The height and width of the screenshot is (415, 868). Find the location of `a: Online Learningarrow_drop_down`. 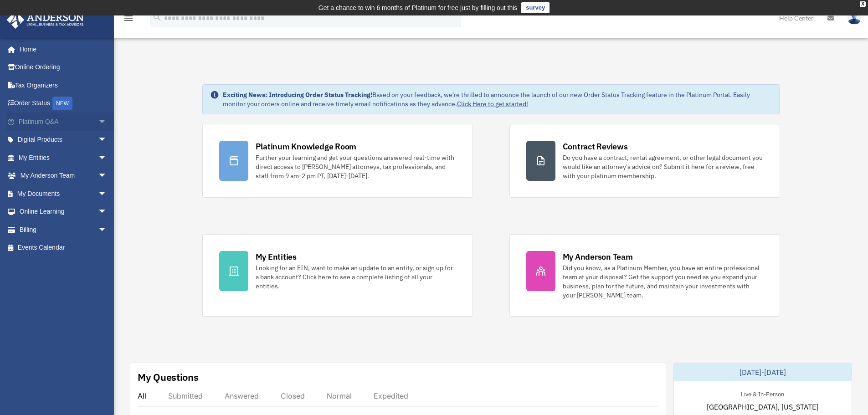

a: Online Learningarrow_drop_down is located at coordinates (63, 212).